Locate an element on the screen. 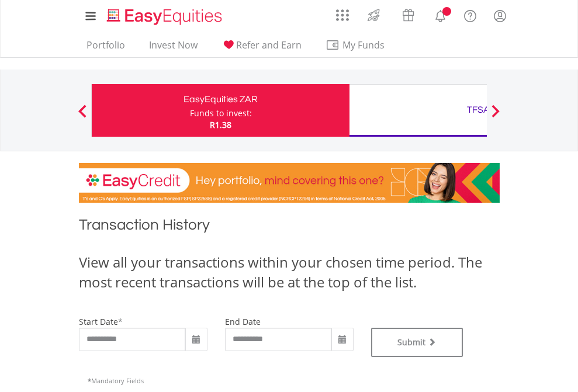 This screenshot has width=578, height=392. img: vouchers-v2.svg is located at coordinates (407, 15).